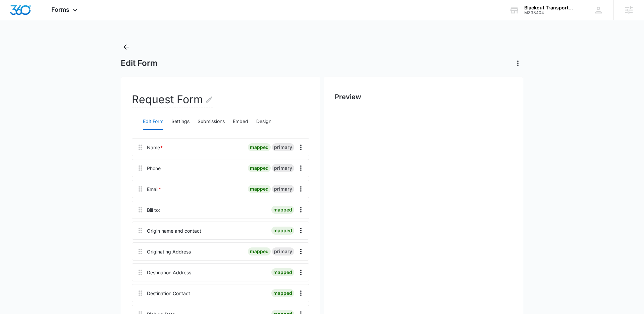  Describe the element at coordinates (174, 231) in the screenshot. I see `div: Origin name and contact` at that location.